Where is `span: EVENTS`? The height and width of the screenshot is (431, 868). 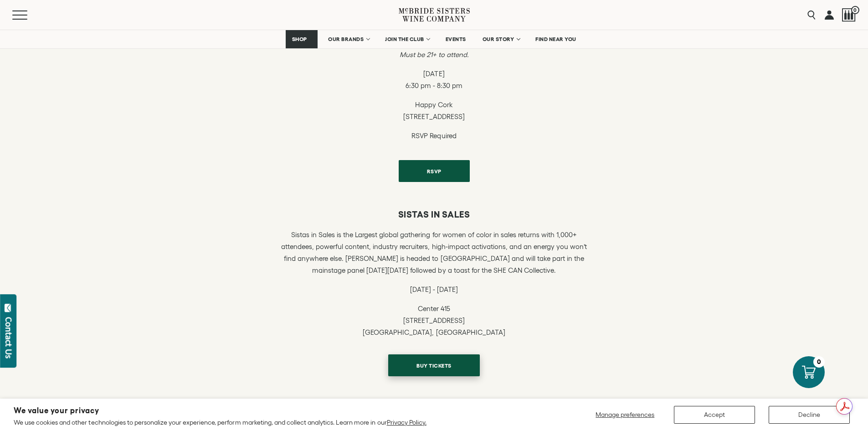
span: EVENTS is located at coordinates (455, 39).